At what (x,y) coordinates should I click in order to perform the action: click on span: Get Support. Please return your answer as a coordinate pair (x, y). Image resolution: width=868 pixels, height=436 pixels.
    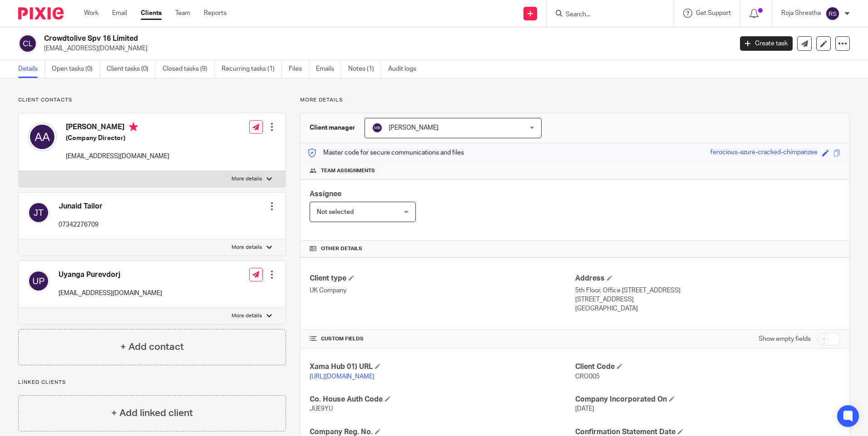
    Looking at the image, I should click on (713, 13).